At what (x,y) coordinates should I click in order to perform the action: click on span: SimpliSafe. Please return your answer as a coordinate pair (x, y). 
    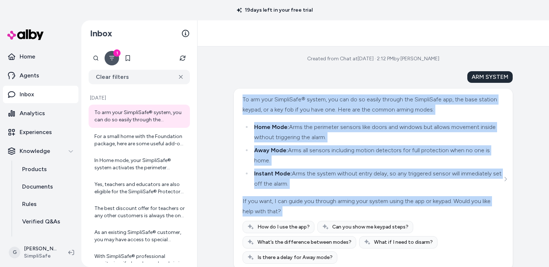
    Looking at the image, I should click on (40, 256).